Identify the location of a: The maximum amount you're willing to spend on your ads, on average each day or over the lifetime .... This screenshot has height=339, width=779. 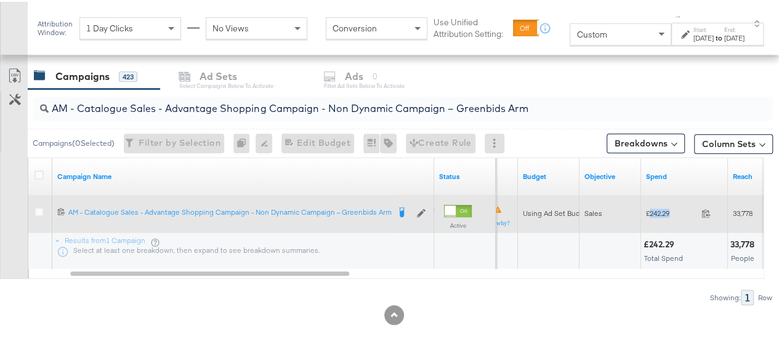
(549, 175).